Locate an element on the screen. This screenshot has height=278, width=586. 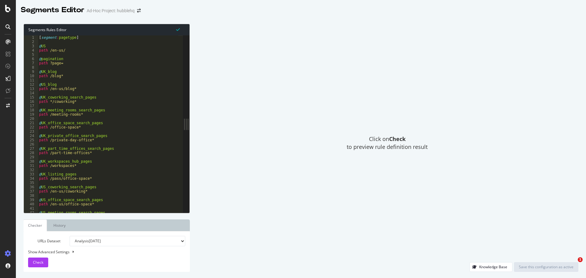
span: 1 is located at coordinates (580, 260).